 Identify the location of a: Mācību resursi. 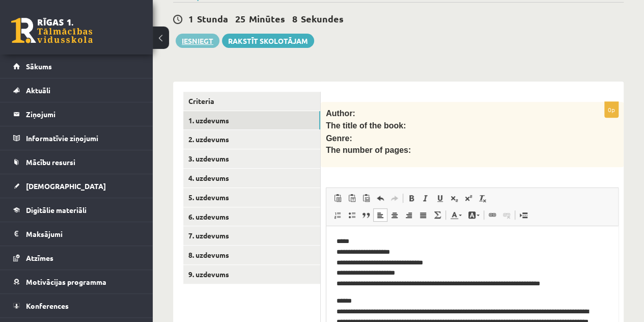
(76, 162).